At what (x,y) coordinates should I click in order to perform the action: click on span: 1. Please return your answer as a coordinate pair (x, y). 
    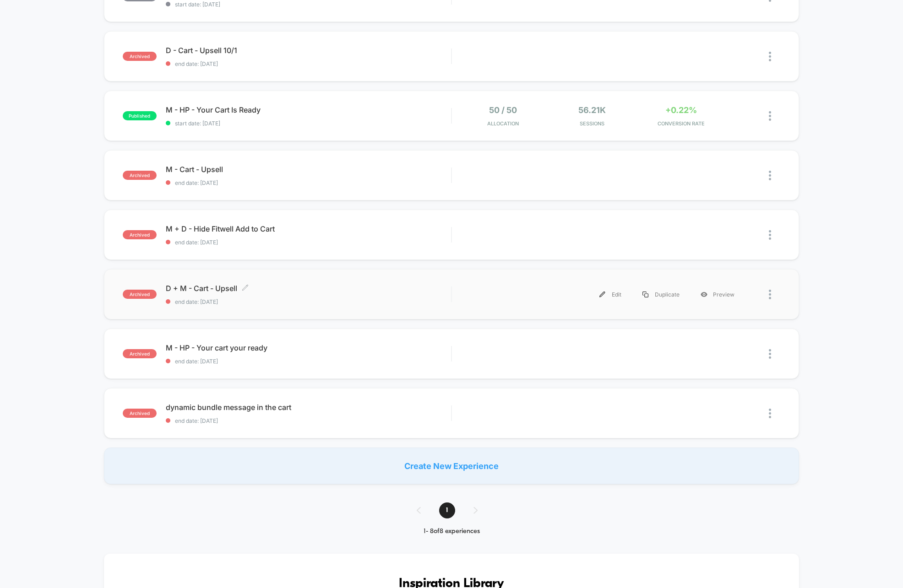
    Looking at the image, I should click on (447, 511).